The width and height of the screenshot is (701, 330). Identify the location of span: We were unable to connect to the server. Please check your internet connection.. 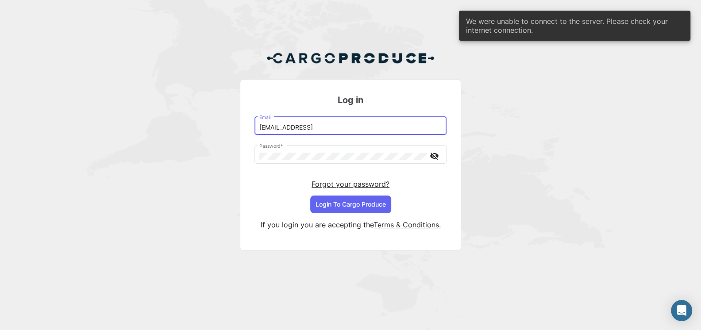
(574, 26).